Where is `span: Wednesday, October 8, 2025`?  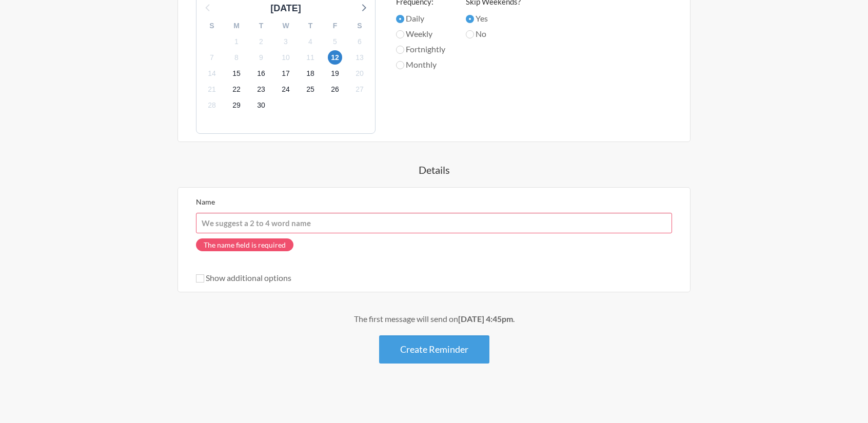 span: Wednesday, October 8, 2025 is located at coordinates (236, 57).